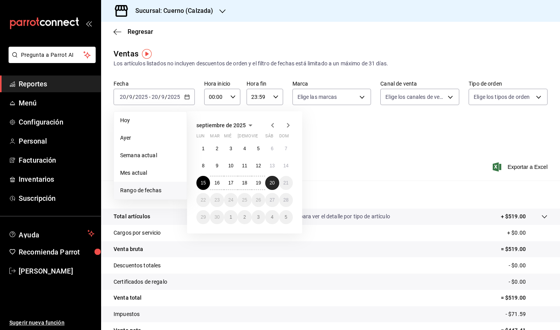  Describe the element at coordinates (272, 217) in the screenshot. I see `abbr: 4 de octubre de 2025` at that location.